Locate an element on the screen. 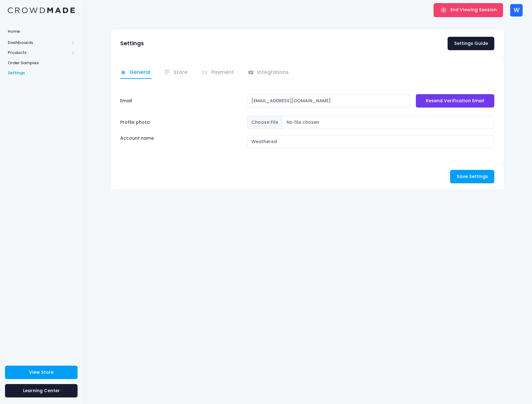 The height and width of the screenshot is (404, 532). a: View Store is located at coordinates (41, 372).